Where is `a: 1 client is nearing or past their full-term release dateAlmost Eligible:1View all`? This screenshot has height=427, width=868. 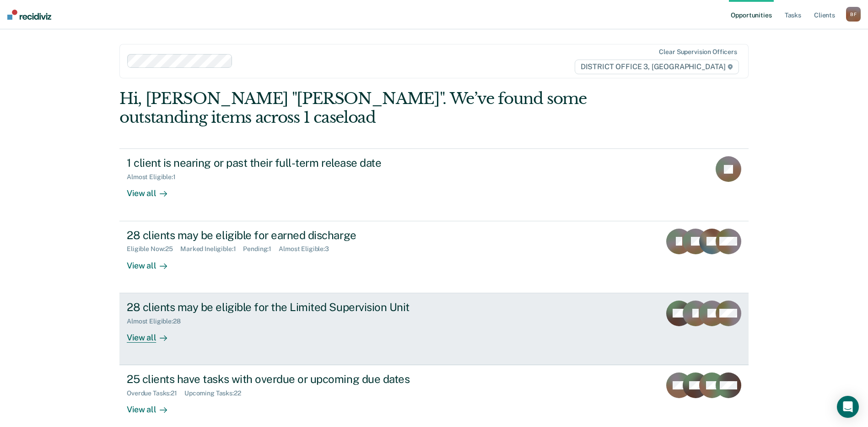 a: 1 client is nearing or past their full-term release dateAlmost Eligible:1View all is located at coordinates (434, 185).